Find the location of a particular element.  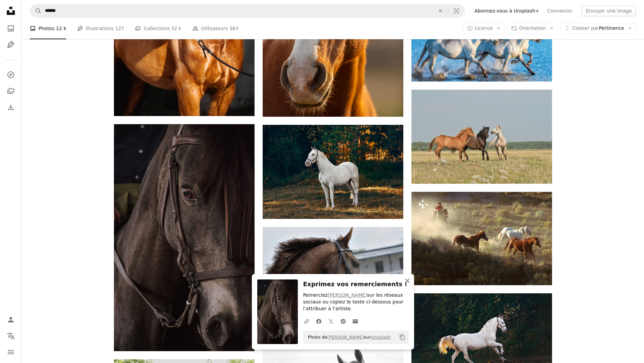

button: Effacer is located at coordinates (440, 11).